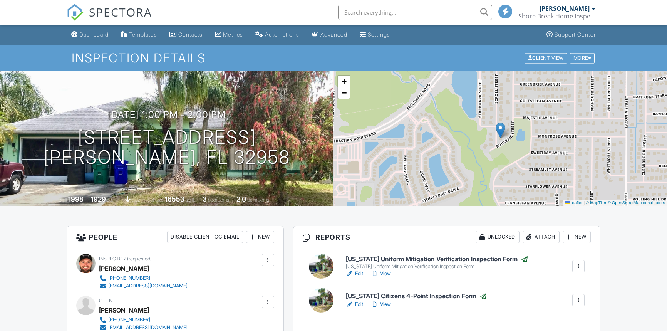  What do you see at coordinates (175, 237) in the screenshot?
I see `h3: People` at bounding box center [175, 237].